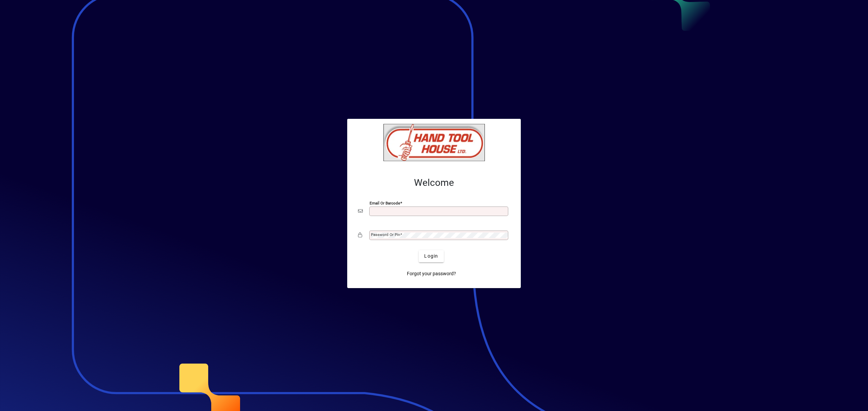 The width and height of the screenshot is (868, 411). I want to click on h2: Welcome, so click(434, 183).